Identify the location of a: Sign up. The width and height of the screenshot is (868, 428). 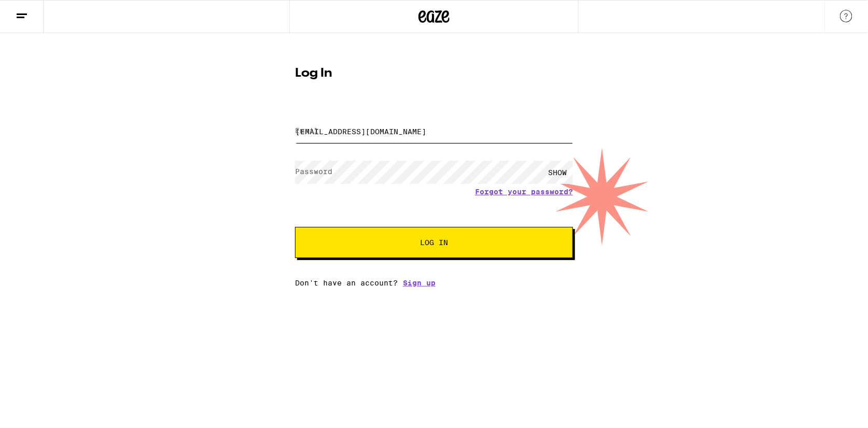
(419, 283).